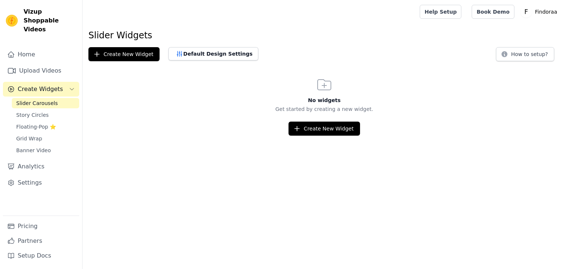 The width and height of the screenshot is (566, 269). What do you see at coordinates (50, 21) in the screenshot?
I see `span: Vizup Shoppable Videos` at bounding box center [50, 21].